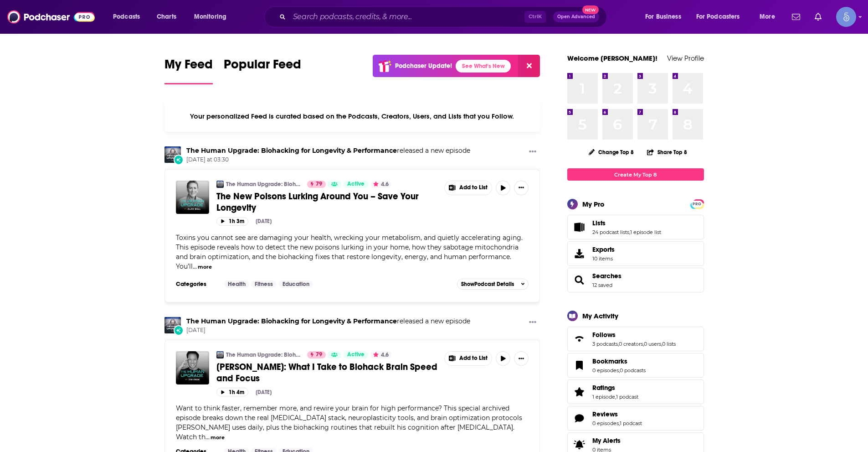 This screenshot has width=868, height=452. Describe the element at coordinates (319, 355) in the screenshot. I see `span: 79` at that location.